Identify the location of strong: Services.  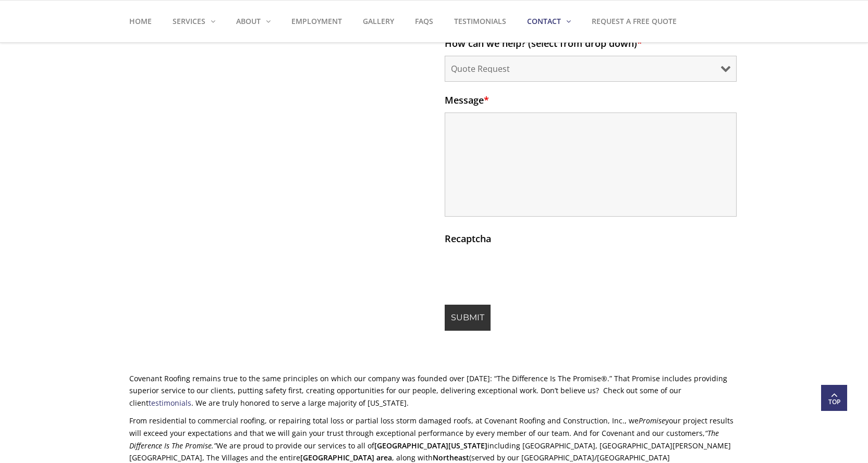
(189, 21).